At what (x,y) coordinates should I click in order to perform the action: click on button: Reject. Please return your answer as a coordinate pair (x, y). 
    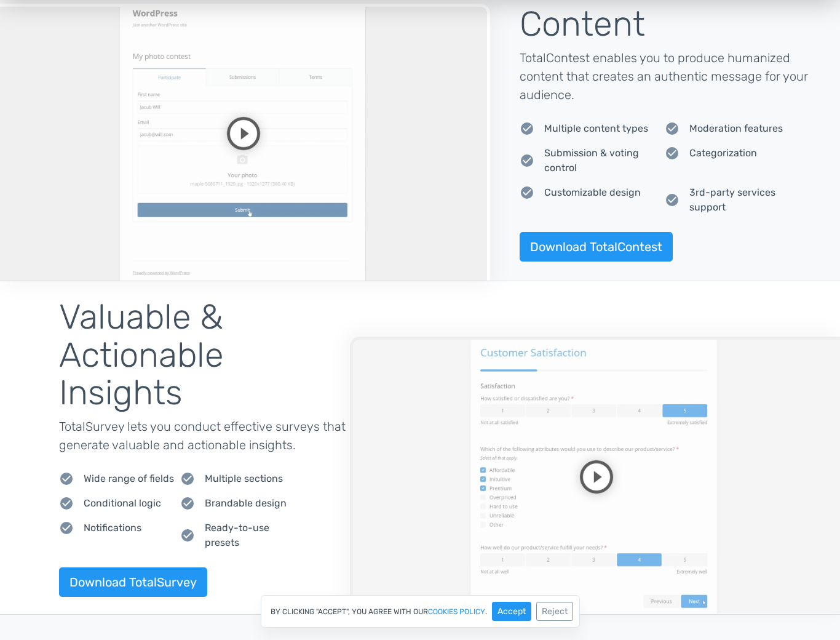
    Looking at the image, I should click on (555, 610).